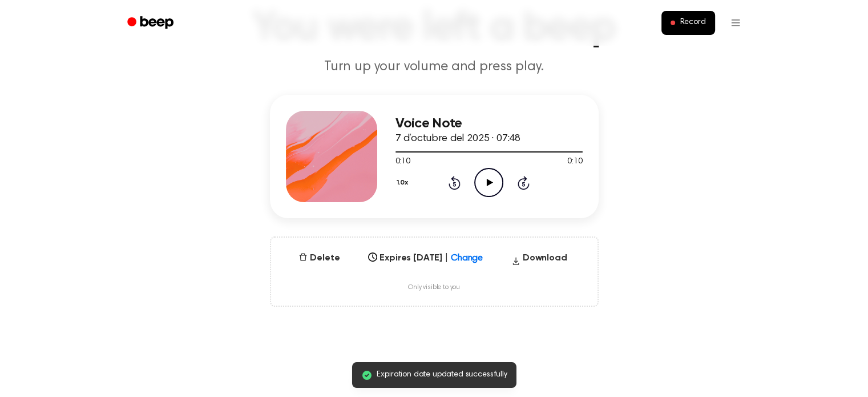 Image resolution: width=868 pixels, height=397 pixels. I want to click on h3: Voice Note, so click(489, 123).